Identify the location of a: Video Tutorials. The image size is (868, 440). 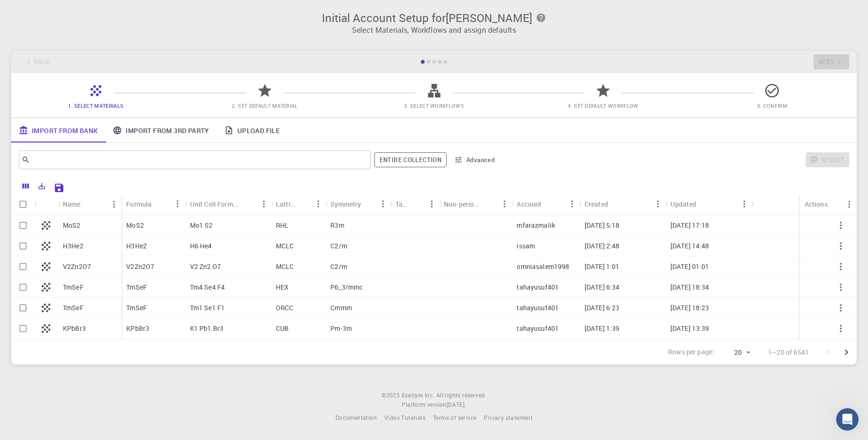
(405, 418).